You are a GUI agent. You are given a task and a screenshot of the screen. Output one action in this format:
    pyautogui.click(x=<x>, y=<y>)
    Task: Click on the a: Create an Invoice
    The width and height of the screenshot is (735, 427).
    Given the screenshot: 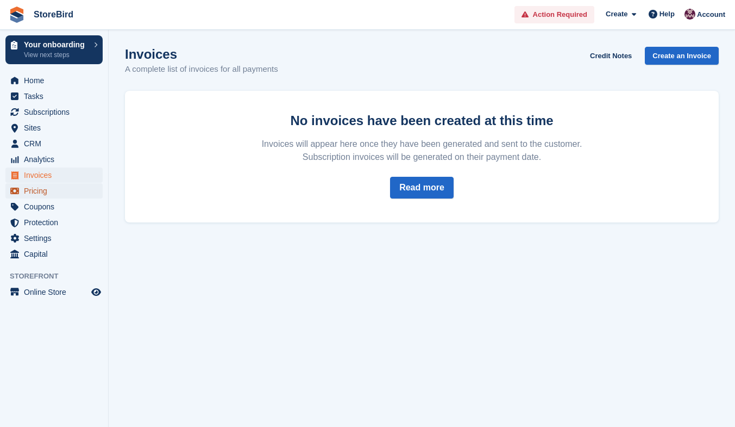 What is the action you would take?
    pyautogui.click(x=682, y=55)
    